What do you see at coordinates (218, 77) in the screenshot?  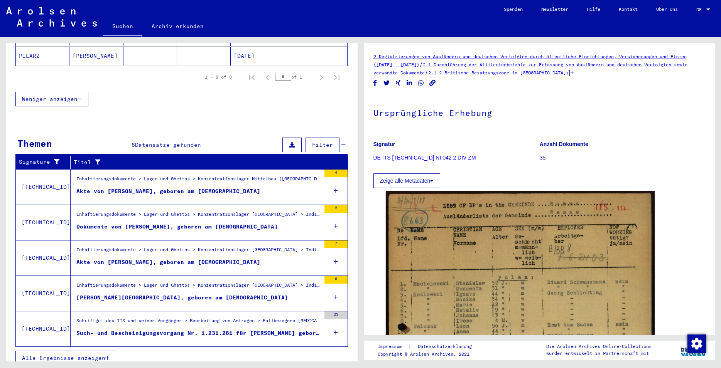 I see `div: 1 – 8 of 8` at bounding box center [218, 77].